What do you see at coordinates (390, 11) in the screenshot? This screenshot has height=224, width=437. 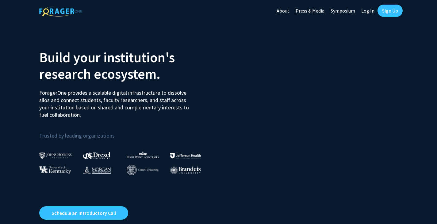 I see `a: Sign Up` at bounding box center [390, 11].